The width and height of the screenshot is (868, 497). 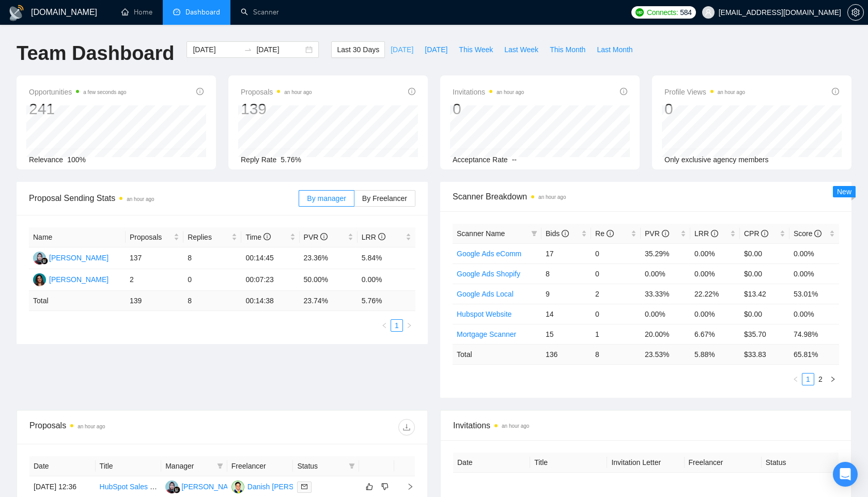 I want to click on a: Google Ads Shopify, so click(x=488, y=274).